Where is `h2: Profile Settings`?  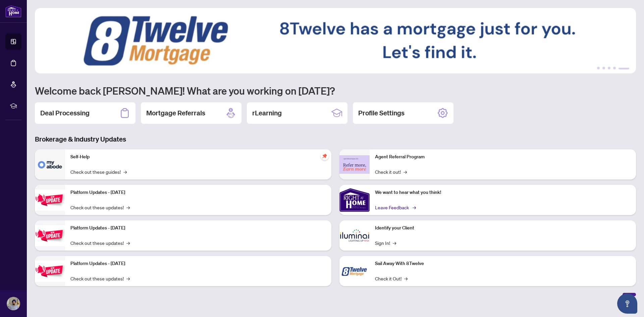
h2: Profile Settings is located at coordinates (381, 113).